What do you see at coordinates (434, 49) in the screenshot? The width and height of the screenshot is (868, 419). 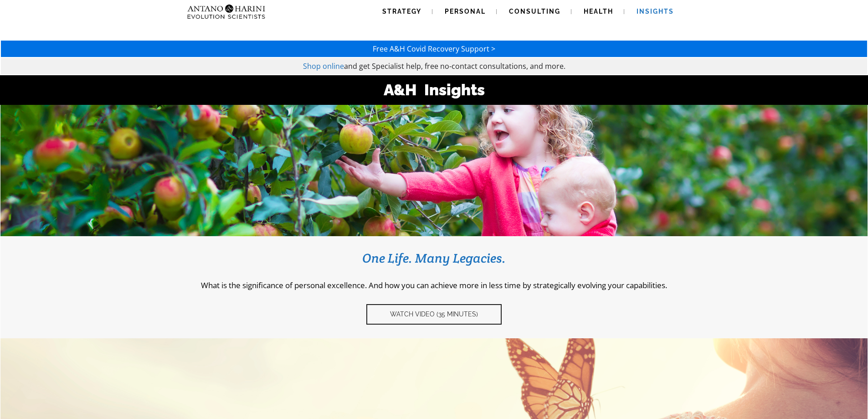 I see `a: Free A&H Covid Recovery Support >` at bounding box center [434, 49].